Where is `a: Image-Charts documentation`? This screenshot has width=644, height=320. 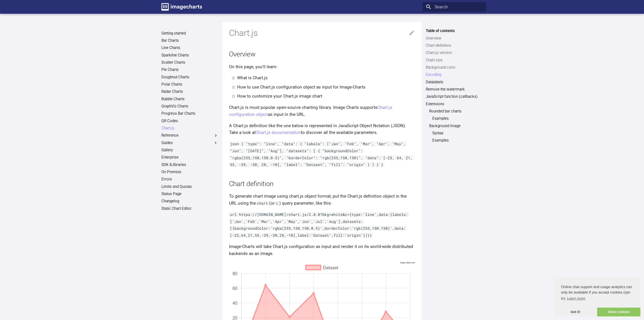 a: Image-Charts documentation is located at coordinates (181, 7).